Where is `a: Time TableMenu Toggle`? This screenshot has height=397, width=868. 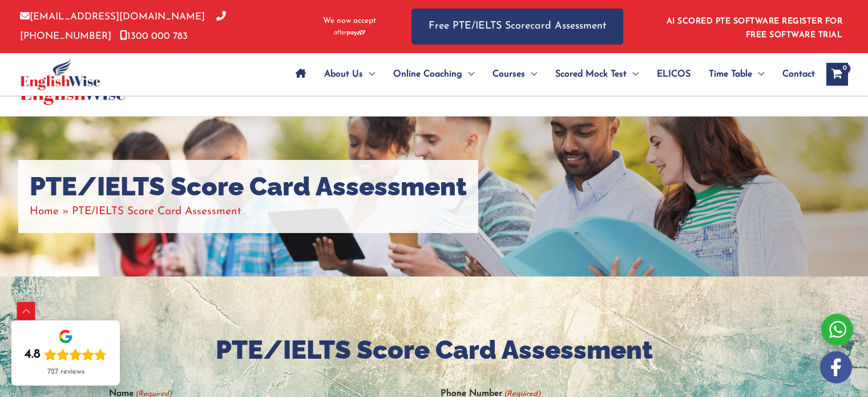 a: Time TableMenu Toggle is located at coordinates (736, 74).